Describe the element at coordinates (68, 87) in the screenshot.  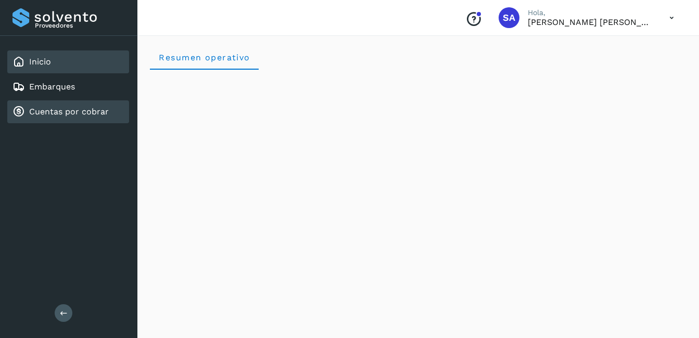
I see `div: Embarques` at that location.